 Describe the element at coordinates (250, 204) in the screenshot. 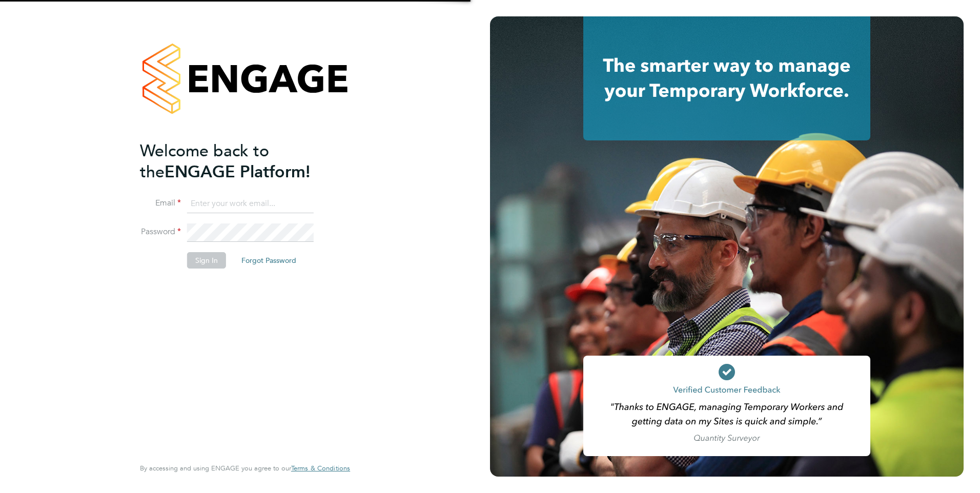

I see `input: Enter your work email...` at that location.